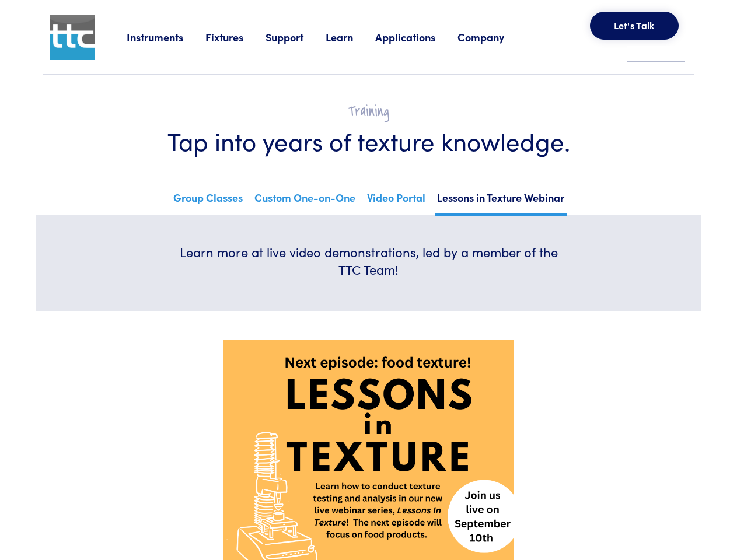 This screenshot has height=560, width=737. I want to click on a: Fixtures, so click(235, 37).